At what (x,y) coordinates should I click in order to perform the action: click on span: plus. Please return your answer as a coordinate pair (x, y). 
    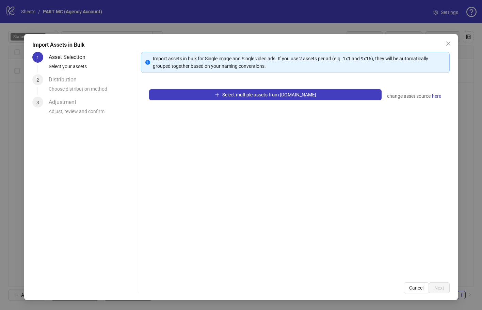
    Looking at the image, I should click on (217, 95).